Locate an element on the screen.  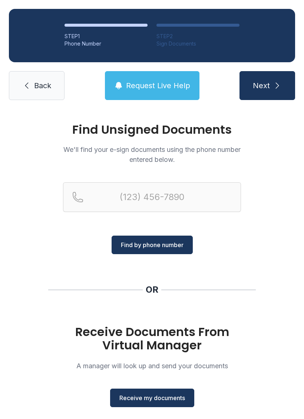
span: Receive my documents is located at coordinates (152, 398).